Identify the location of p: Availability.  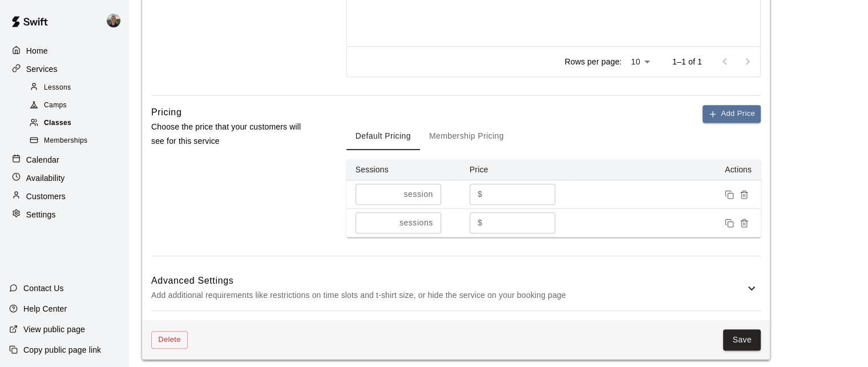
(46, 178).